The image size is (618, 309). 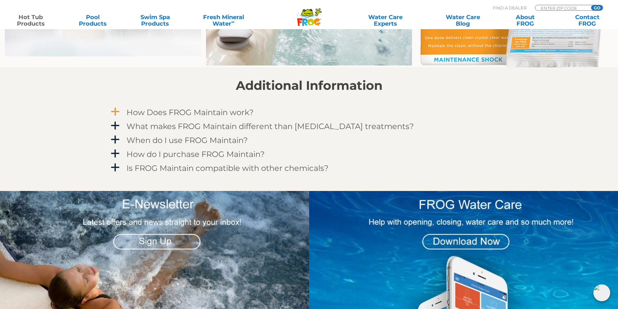 What do you see at coordinates (587, 20) in the screenshot?
I see `a: ContactFROG` at bounding box center [587, 20].